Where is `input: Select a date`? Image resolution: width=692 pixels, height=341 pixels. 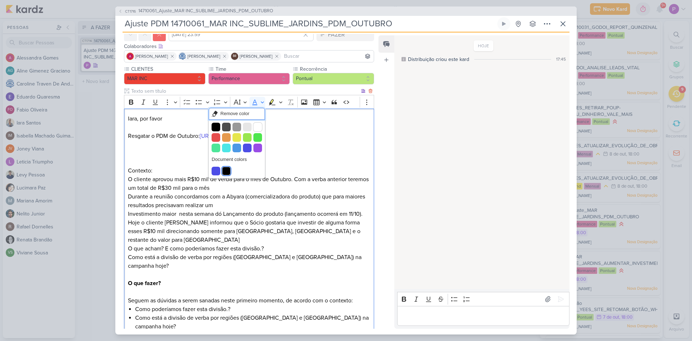
input: Select a date is located at coordinates (241, 35).